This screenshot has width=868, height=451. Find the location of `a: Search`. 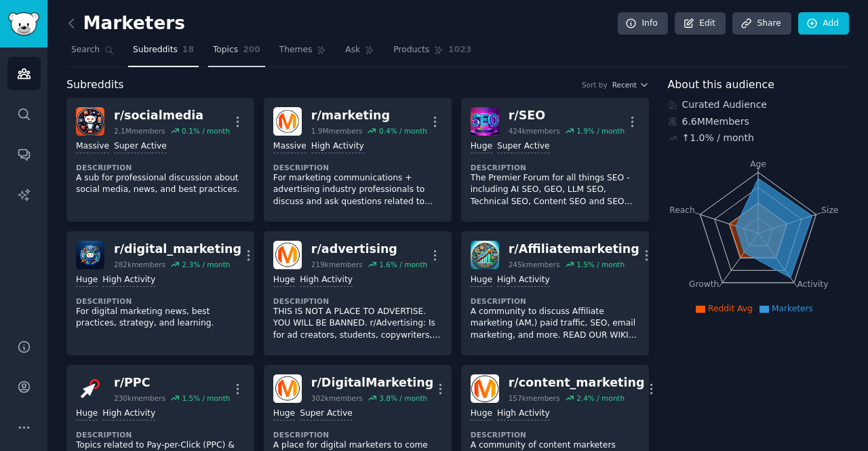

a: Search is located at coordinates (93, 53).